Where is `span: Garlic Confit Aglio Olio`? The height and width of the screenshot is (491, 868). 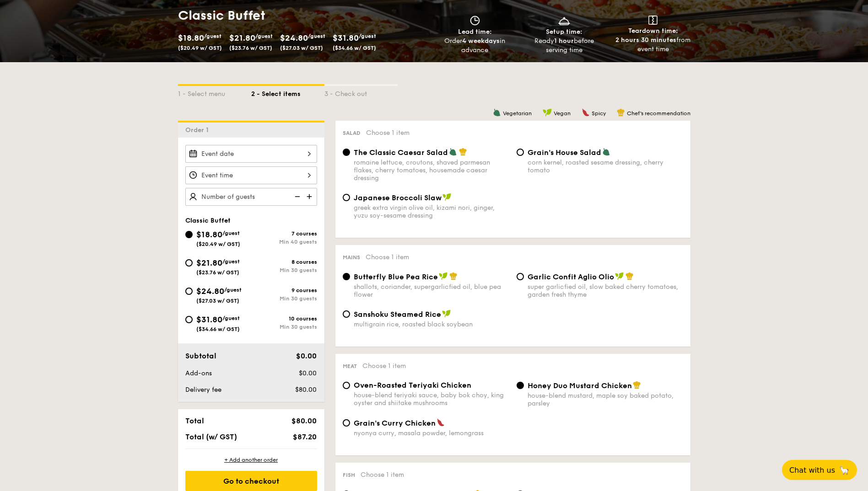
span: Garlic Confit Aglio Olio is located at coordinates (571, 276).